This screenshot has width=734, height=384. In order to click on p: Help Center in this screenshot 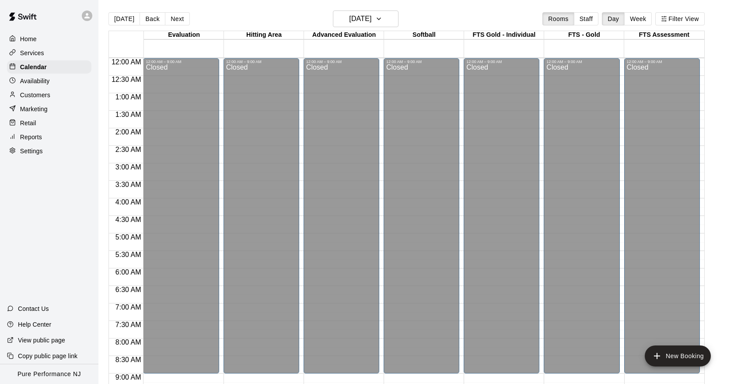, I will do `click(35, 324)`.